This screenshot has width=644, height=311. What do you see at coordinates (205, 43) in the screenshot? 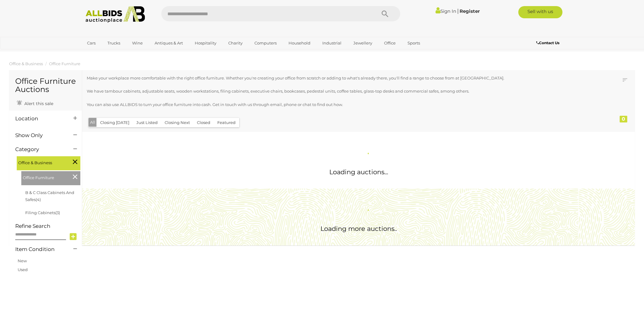
I see `a: Hospitality` at bounding box center [205, 43].